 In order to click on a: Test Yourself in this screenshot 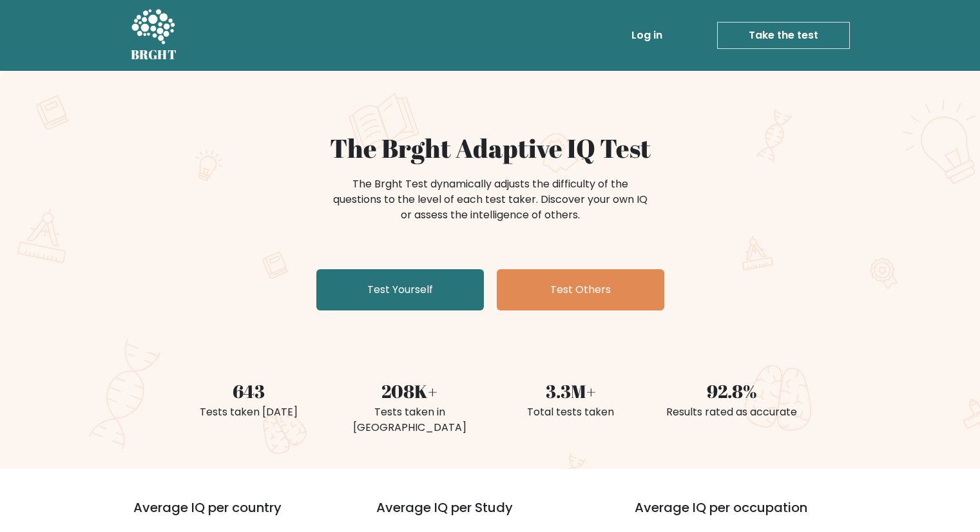, I will do `click(400, 290)`.